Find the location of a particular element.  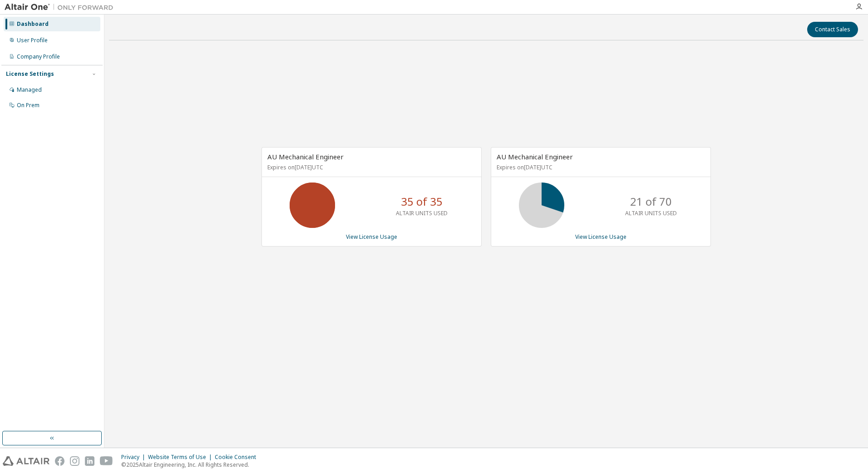

div: License Settings is located at coordinates (30, 74).